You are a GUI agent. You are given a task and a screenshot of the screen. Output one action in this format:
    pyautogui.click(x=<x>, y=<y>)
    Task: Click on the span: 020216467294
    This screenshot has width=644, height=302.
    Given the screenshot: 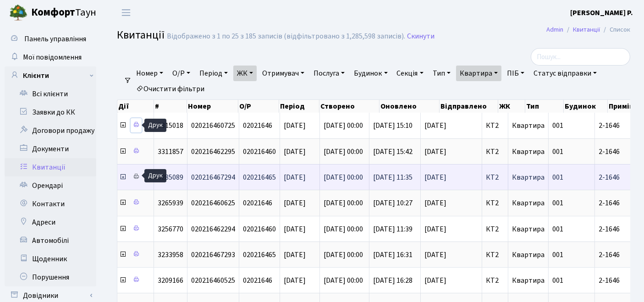 What is the action you would take?
    pyautogui.click(x=213, y=178)
    